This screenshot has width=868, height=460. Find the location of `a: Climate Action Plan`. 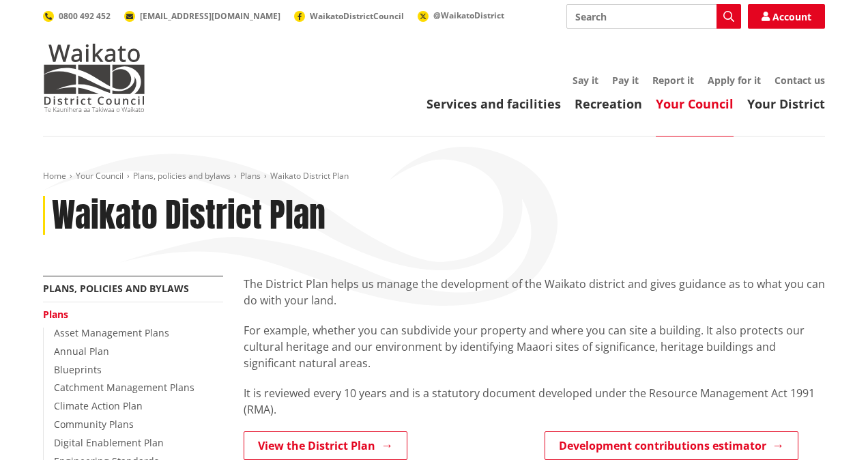

a: Climate Action Plan is located at coordinates (98, 406).